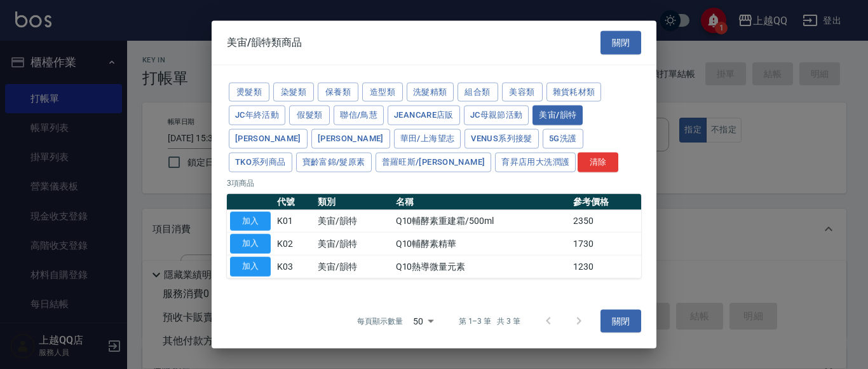 This screenshot has width=868, height=369. I want to click on button: 美容類, so click(522, 91).